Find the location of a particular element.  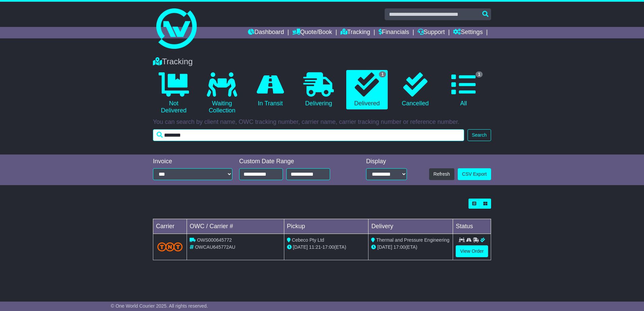

a: In Transit is located at coordinates (270, 90).